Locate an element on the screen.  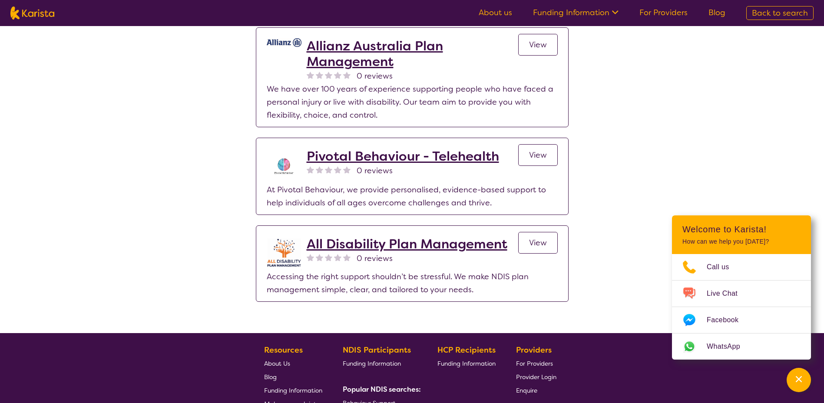
b: Providers is located at coordinates (534, 350).